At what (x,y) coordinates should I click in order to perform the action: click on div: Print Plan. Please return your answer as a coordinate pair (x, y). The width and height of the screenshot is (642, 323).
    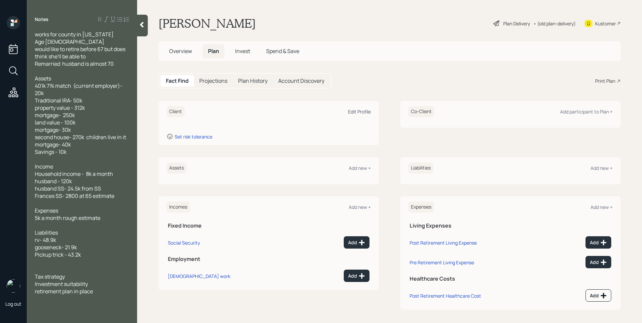
    Looking at the image, I should click on (605, 81).